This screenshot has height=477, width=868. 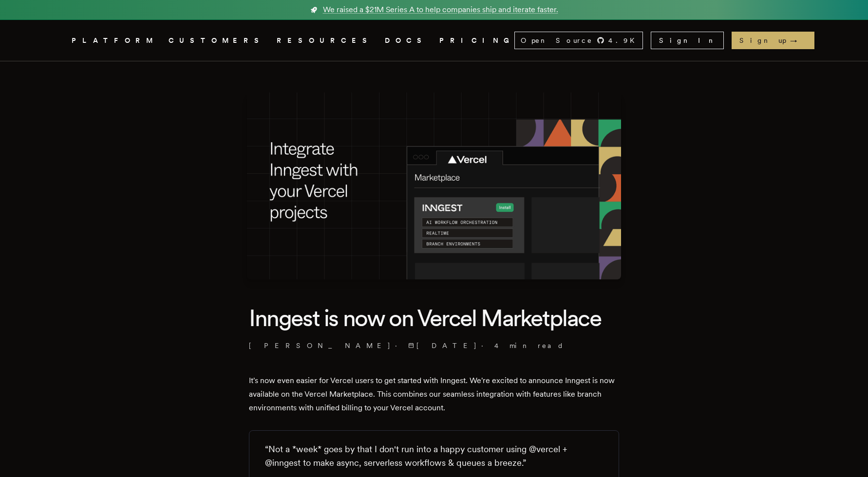 What do you see at coordinates (434, 40) in the screenshot?
I see `nav: Global` at bounding box center [434, 40].